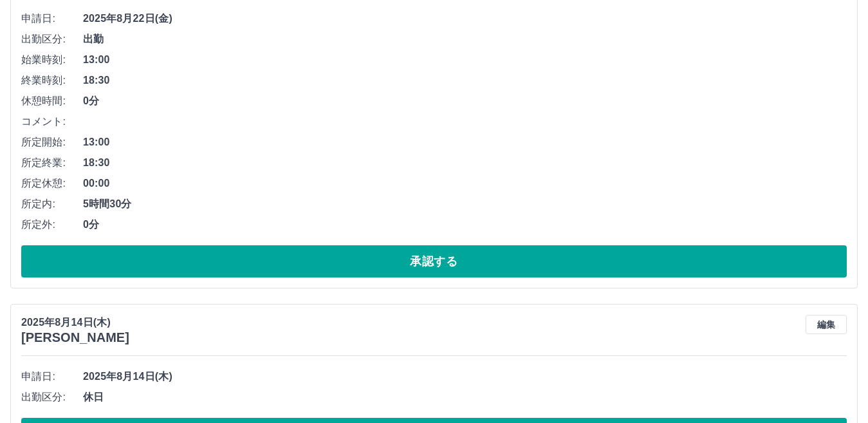  I want to click on span: 所定外:, so click(52, 225).